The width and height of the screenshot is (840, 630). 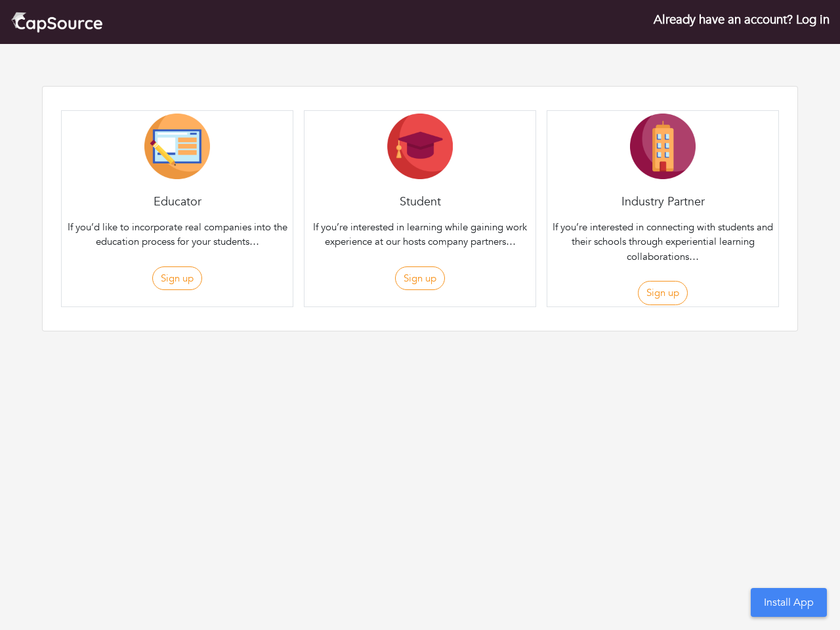 What do you see at coordinates (420, 146) in the screenshot?
I see `img: Student-Icon-6b6867cbad302adf8029cb3ecf392088beec6a544309a027beb5b4b4576828a8.png` at bounding box center [420, 146].